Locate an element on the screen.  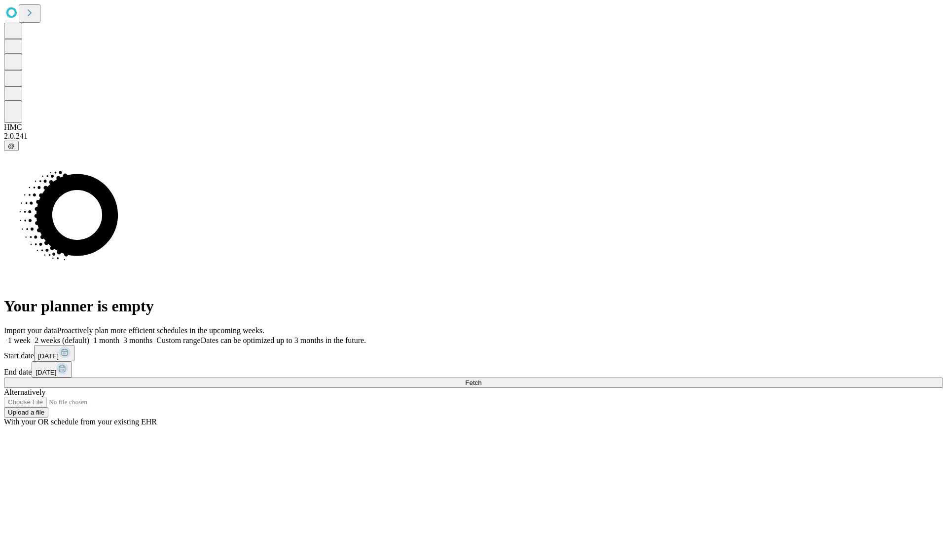
span: With your OR schedule from your existing EHR is located at coordinates (80, 421).